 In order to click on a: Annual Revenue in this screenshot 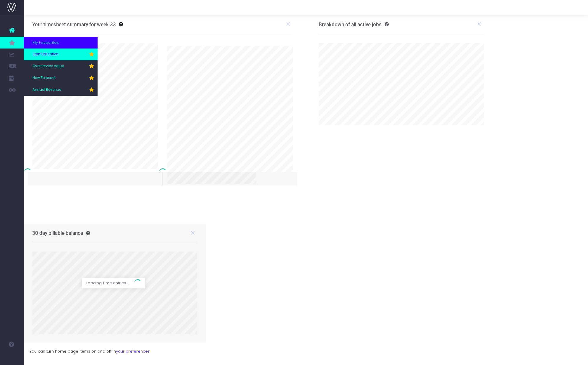, I will do `click(60, 90)`.